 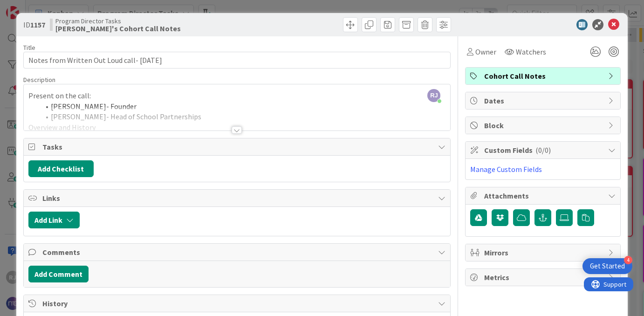 I want to click on span: Comments, so click(x=238, y=252).